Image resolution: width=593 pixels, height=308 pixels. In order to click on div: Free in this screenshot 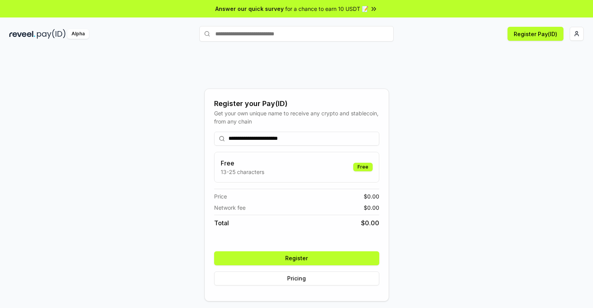, I will do `click(363, 167)`.